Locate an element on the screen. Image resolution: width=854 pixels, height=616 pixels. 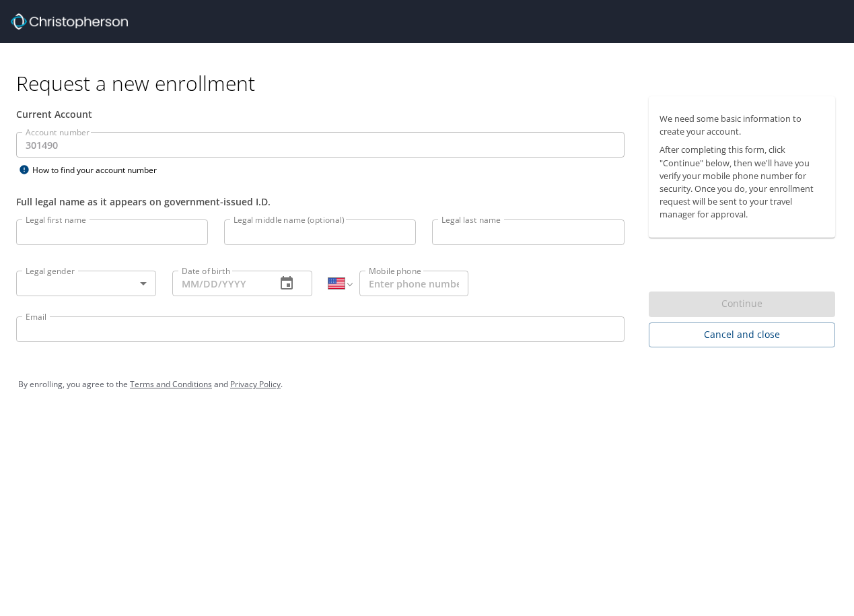
span: Cancel and close is located at coordinates (742, 334).